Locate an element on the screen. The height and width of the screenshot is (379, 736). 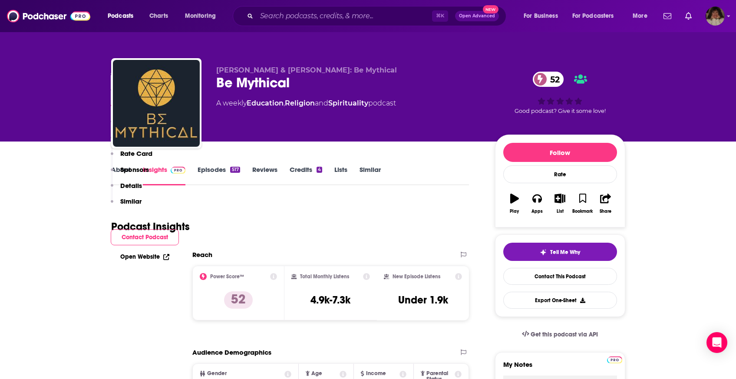
button: Sponsors is located at coordinates (130, 173).